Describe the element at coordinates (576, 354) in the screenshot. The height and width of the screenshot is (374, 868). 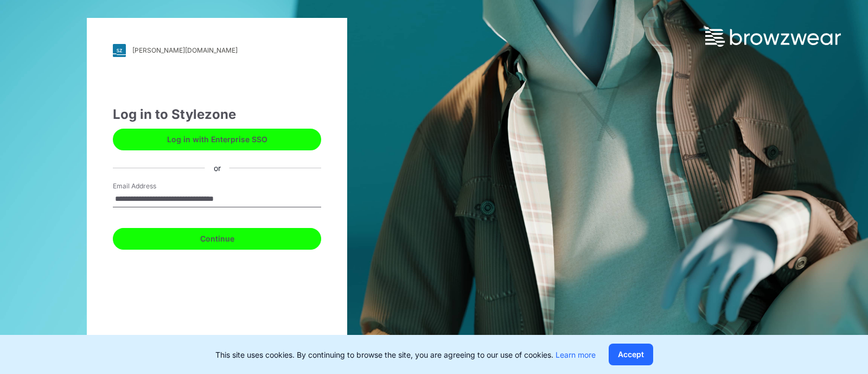
I see `a: Learn more` at that location.